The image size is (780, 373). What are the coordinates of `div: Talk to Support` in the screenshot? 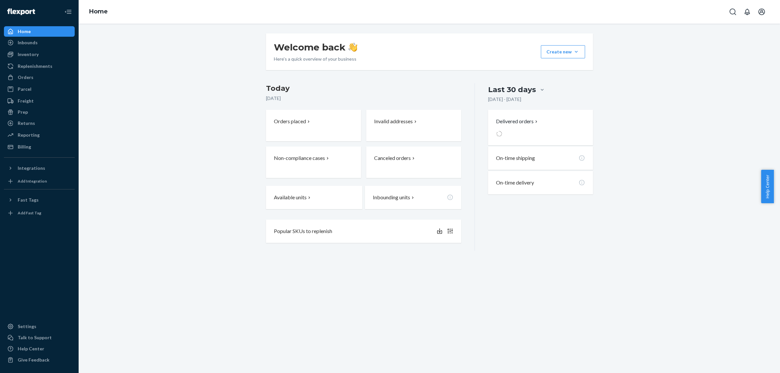 It's located at (35, 337).